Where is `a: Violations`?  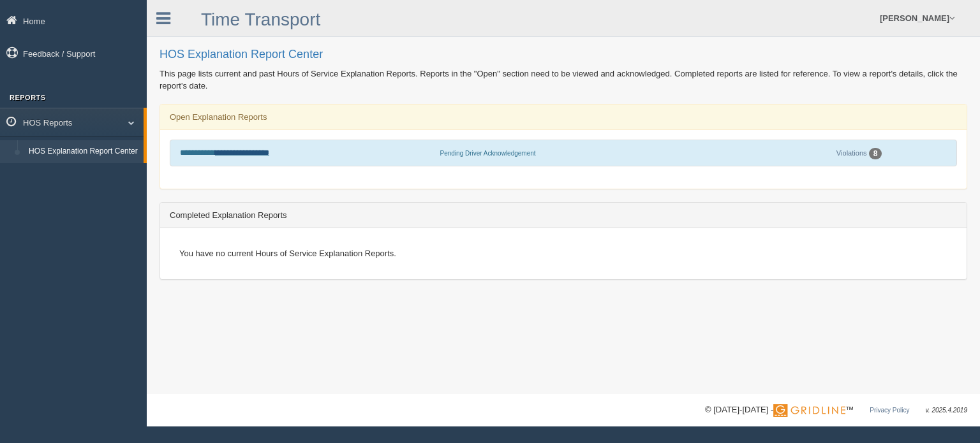 a: Violations is located at coordinates (851, 153).